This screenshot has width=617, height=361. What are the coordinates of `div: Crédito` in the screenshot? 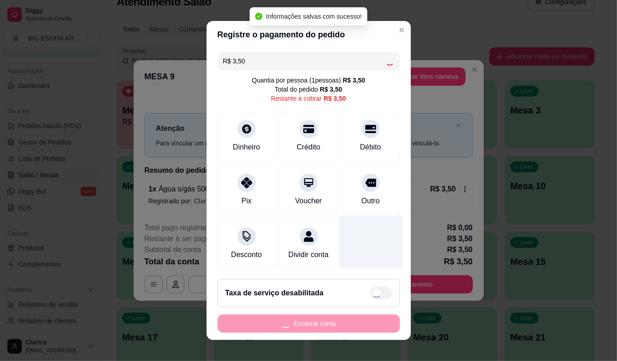 It's located at (309, 147).